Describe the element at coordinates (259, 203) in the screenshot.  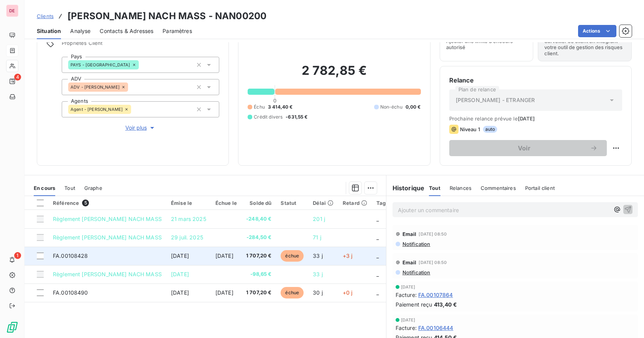
I see `div: Solde dû` at that location.